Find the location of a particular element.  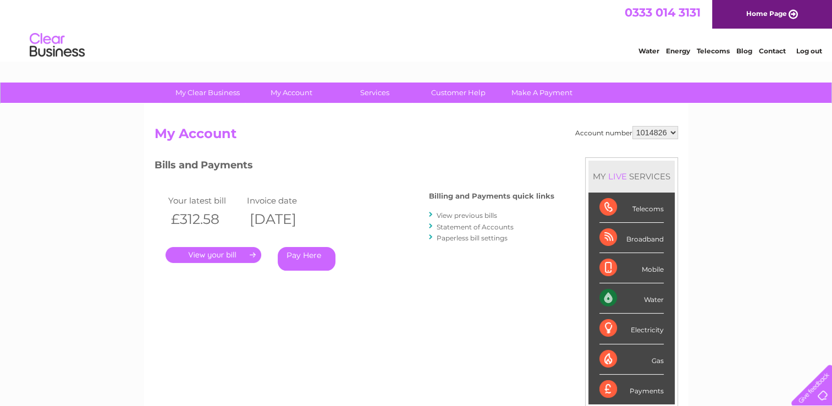

h4: Billing and Payments quick links is located at coordinates (491, 196).